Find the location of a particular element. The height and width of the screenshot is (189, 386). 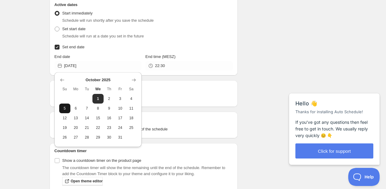

span: 19 is located at coordinates (65, 128).